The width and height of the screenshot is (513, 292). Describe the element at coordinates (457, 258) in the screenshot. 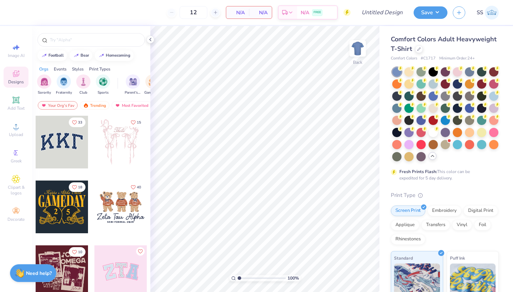

I see `span: Puff Ink` at that location.